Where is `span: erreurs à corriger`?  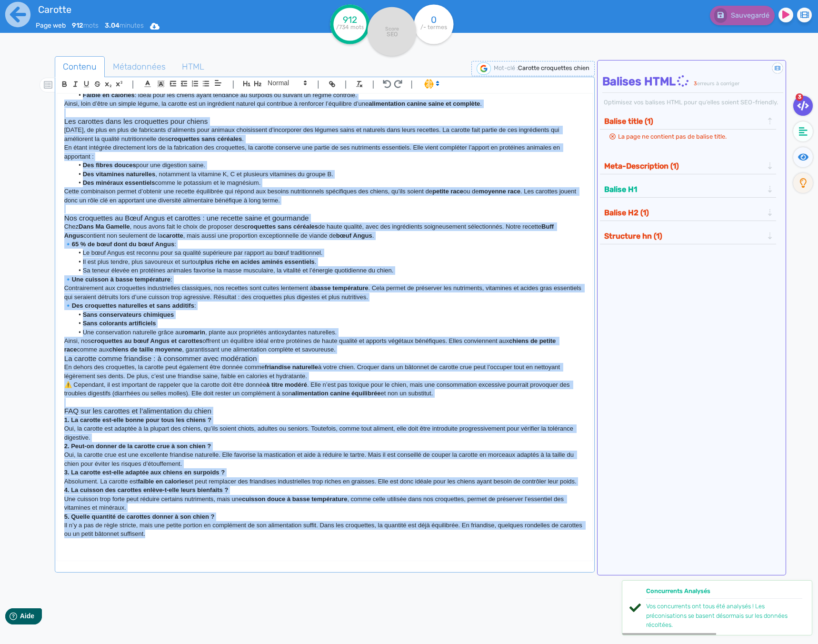
span: erreurs à corriger is located at coordinates (718, 83).